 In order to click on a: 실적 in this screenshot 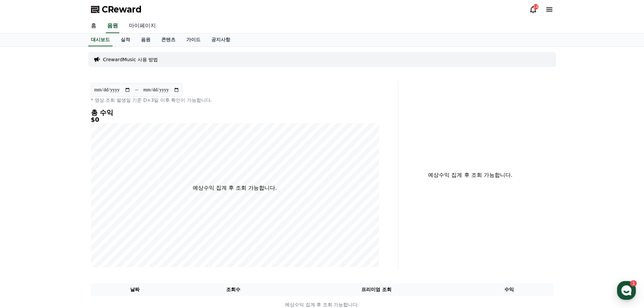, I will do `click(126, 40)`.